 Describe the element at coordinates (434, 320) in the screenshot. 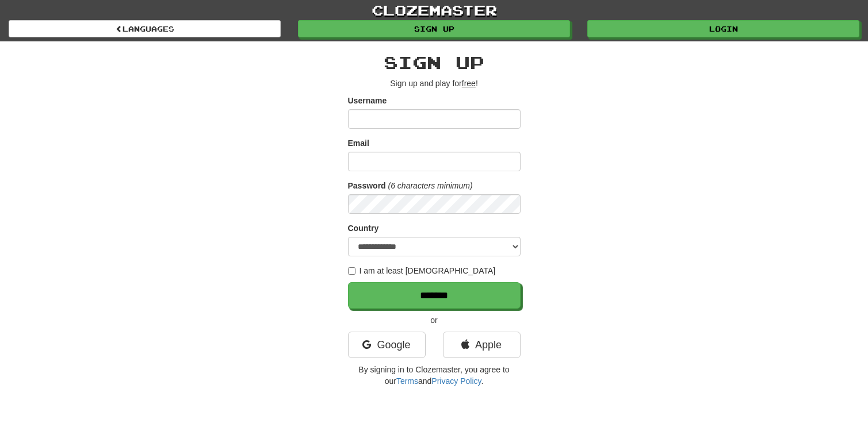

I see `p: or` at that location.